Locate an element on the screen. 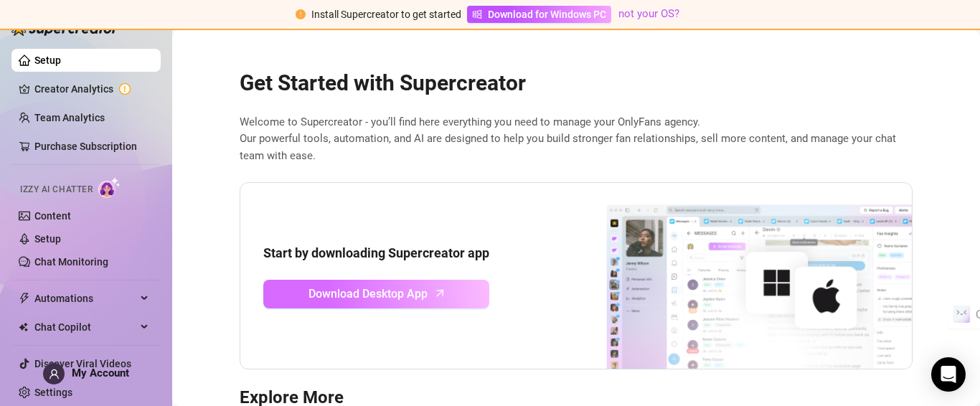 Image resolution: width=980 pixels, height=406 pixels. a: Content is located at coordinates (52, 216).